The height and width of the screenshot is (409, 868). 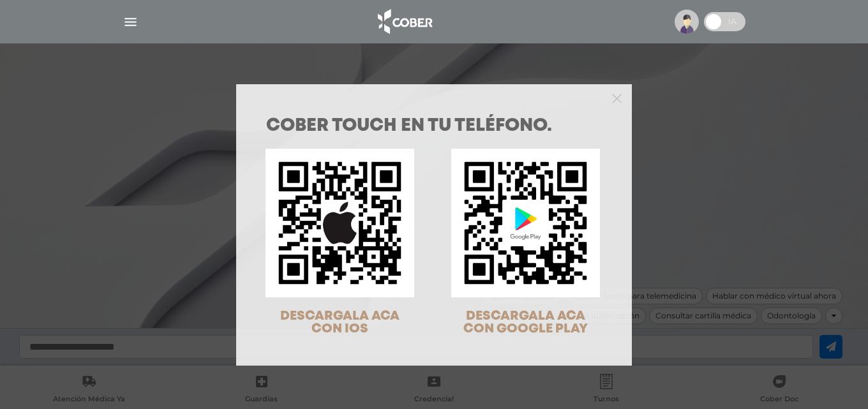 I want to click on span: DESCARGALA ACA CON GOOGLE PLAY, so click(x=525, y=322).